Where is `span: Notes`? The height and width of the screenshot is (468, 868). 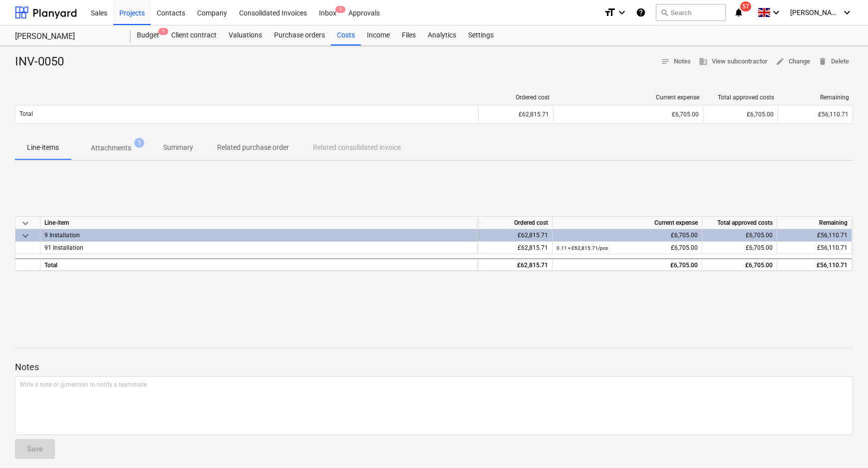
span: Notes is located at coordinates (676, 61).